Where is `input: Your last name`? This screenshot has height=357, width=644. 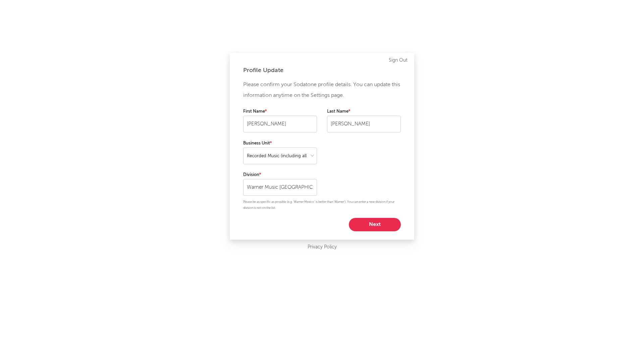
input: Your last name is located at coordinates (364, 124).